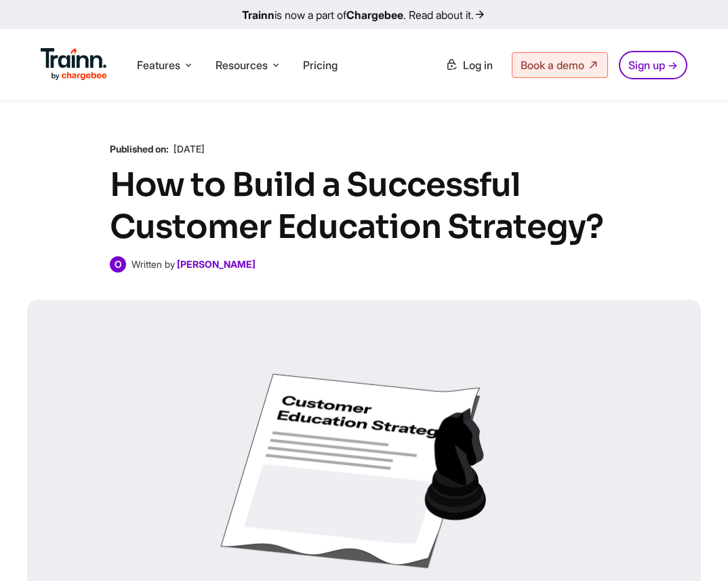  Describe the element at coordinates (374, 15) in the screenshot. I see `b: Chargebee` at that location.